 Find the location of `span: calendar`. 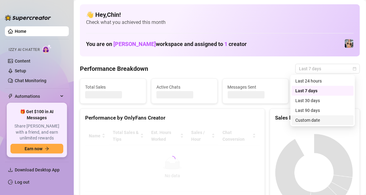

span: calendar is located at coordinates (354, 69).